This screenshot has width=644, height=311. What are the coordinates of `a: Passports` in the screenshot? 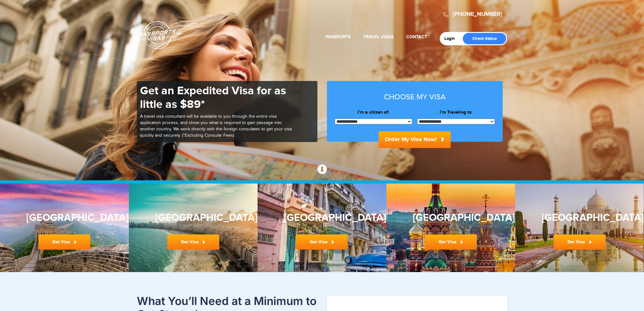 It's located at (338, 37).